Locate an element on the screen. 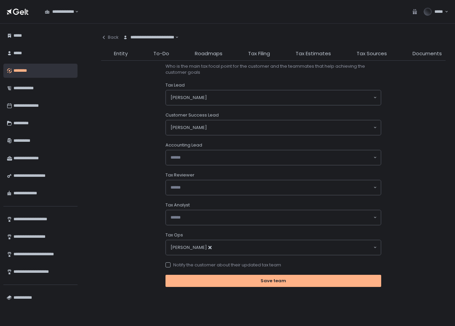  button: Save team is located at coordinates (273, 281).